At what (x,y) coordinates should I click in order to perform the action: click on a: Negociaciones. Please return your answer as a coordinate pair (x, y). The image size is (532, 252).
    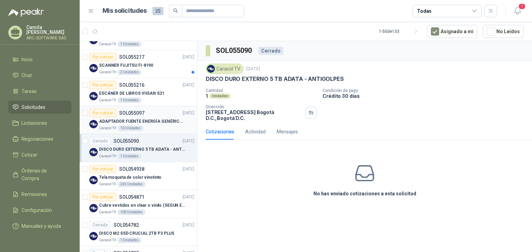
    Looking at the image, I should click on (40, 139).